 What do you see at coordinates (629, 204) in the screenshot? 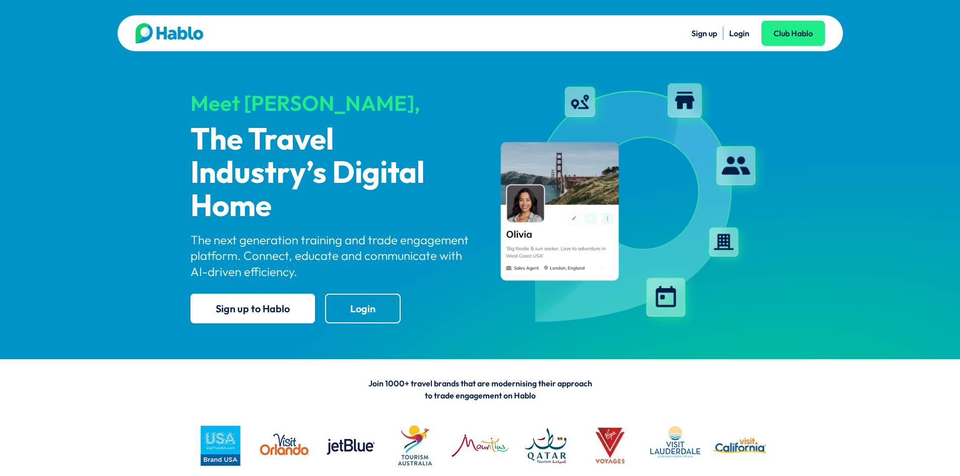
I see `img: hablo-profile-image` at bounding box center [629, 204].